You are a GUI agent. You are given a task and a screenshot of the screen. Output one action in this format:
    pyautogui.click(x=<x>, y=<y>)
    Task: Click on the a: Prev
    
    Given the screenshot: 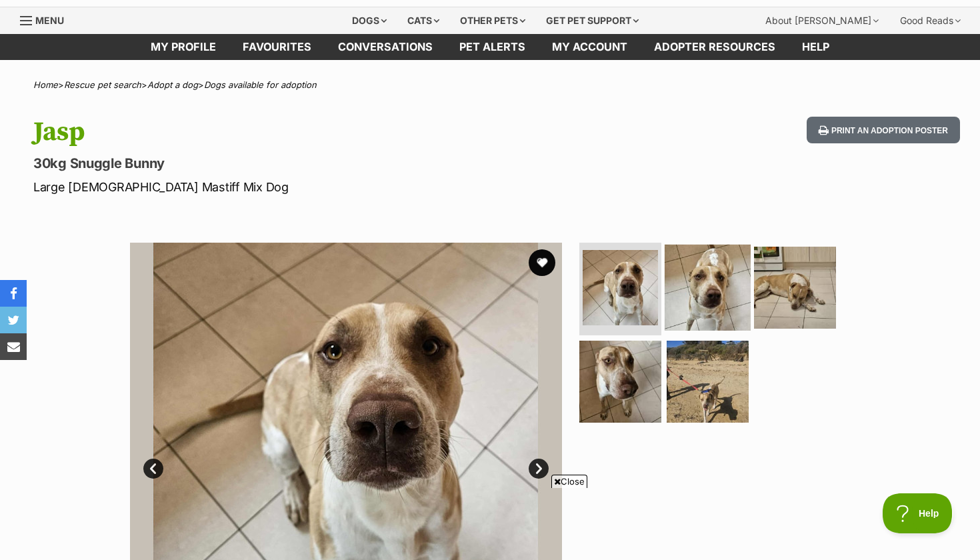 What is the action you would take?
    pyautogui.click(x=153, y=469)
    